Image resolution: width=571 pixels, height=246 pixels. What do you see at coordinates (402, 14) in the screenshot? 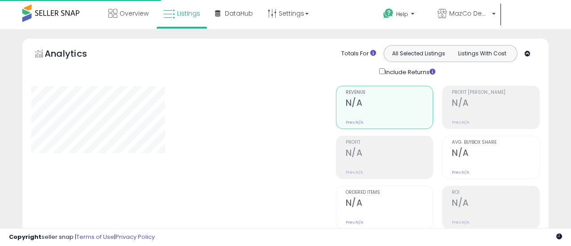
I see `span: Help` at bounding box center [402, 14].